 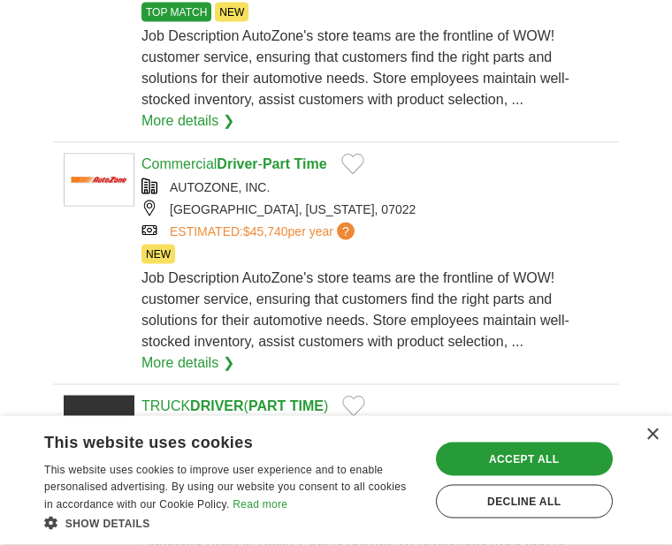 What do you see at coordinates (217, 406) in the screenshot?
I see `strong: DRIVER` at bounding box center [217, 406].